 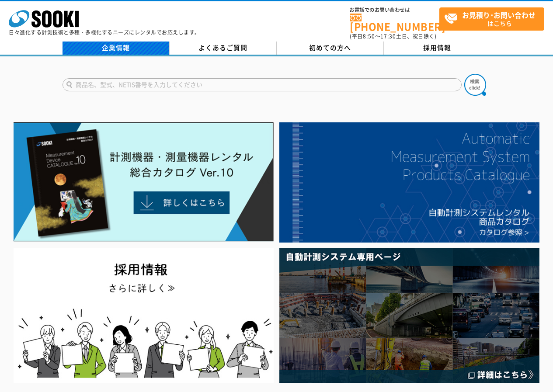 What do you see at coordinates (409, 315) in the screenshot?
I see `img: 自動計測システム専用ページ` at bounding box center [409, 315].